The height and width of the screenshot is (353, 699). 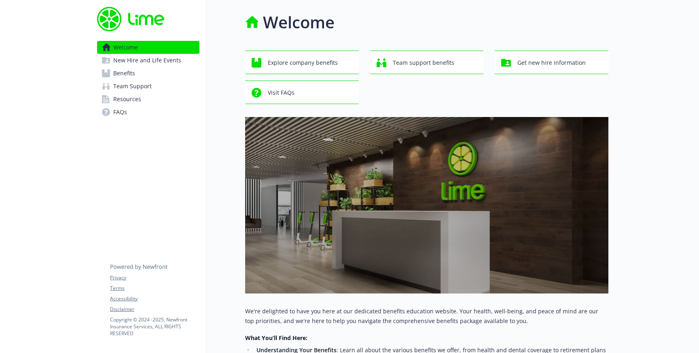 What do you see at coordinates (148, 47) in the screenshot?
I see `a: Welcome` at bounding box center [148, 47].